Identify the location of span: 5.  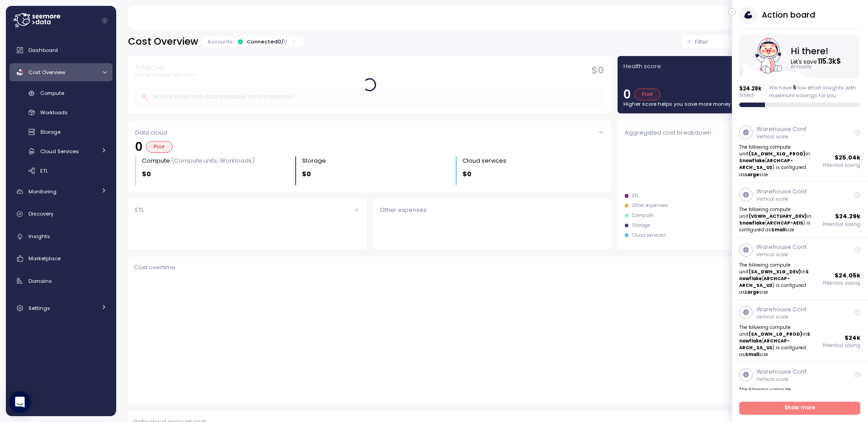
(794, 88).